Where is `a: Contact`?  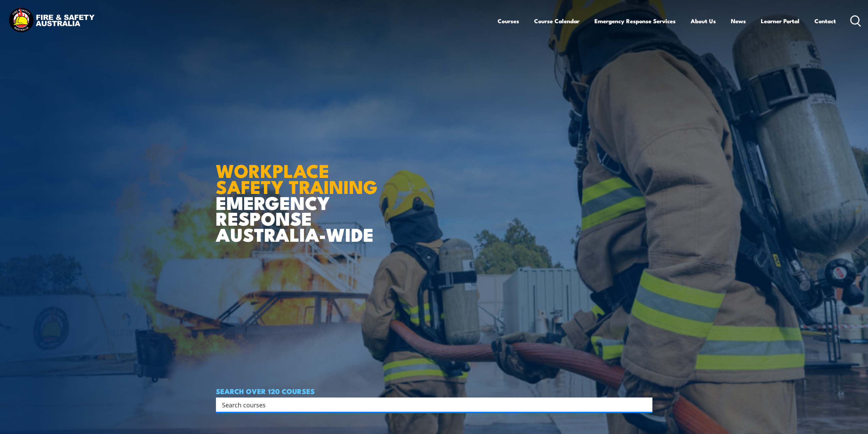
a: Contact is located at coordinates (825, 21).